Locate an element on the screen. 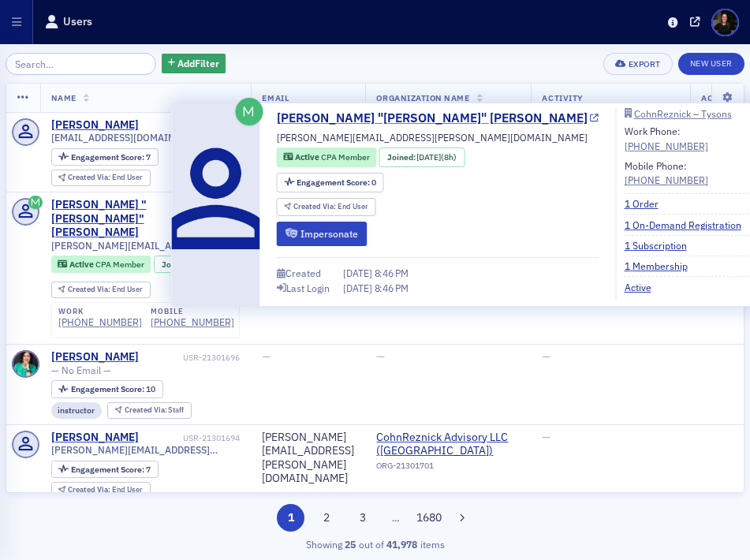 This screenshot has width=750, height=560. span: Activity is located at coordinates (562, 98).